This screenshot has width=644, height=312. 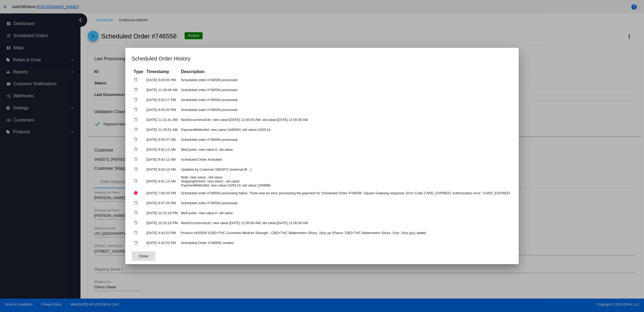 I want to click on td: Note: new value:; old value: ShippingStreet2: new value:; old value: PaymentMethodId: new value:1..., so click(x=345, y=181).